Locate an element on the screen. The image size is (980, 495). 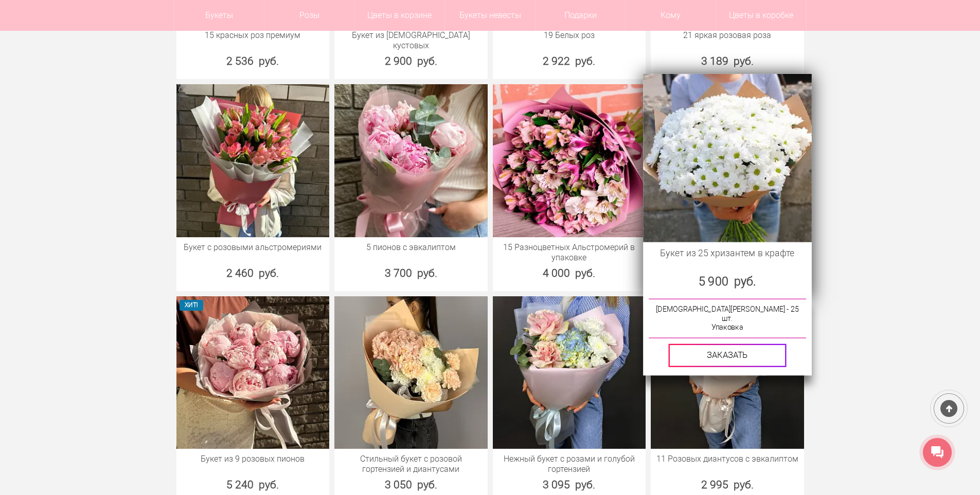
div: 2 460 руб. is located at coordinates (253, 273).